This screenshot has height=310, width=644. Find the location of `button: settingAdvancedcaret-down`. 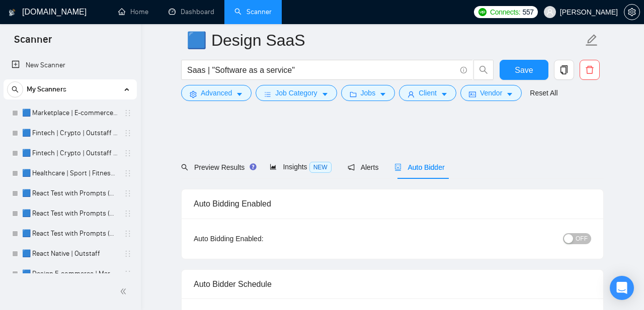

button: settingAdvancedcaret-down is located at coordinates (217, 93).